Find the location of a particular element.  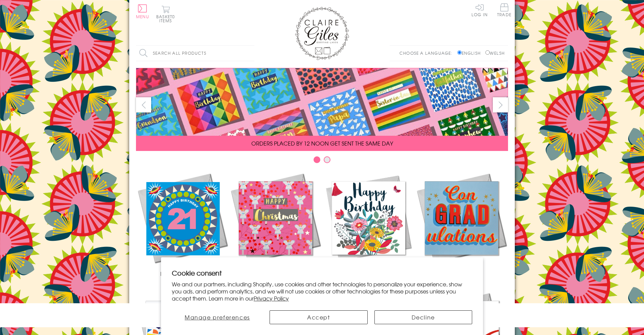

a: Birthdays is located at coordinates (369, 225).